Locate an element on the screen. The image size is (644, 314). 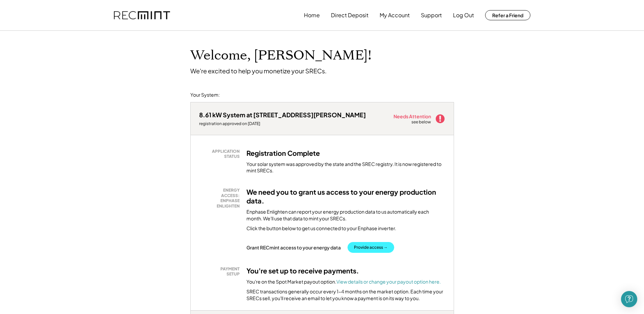
button: Log Out is located at coordinates (463, 15).